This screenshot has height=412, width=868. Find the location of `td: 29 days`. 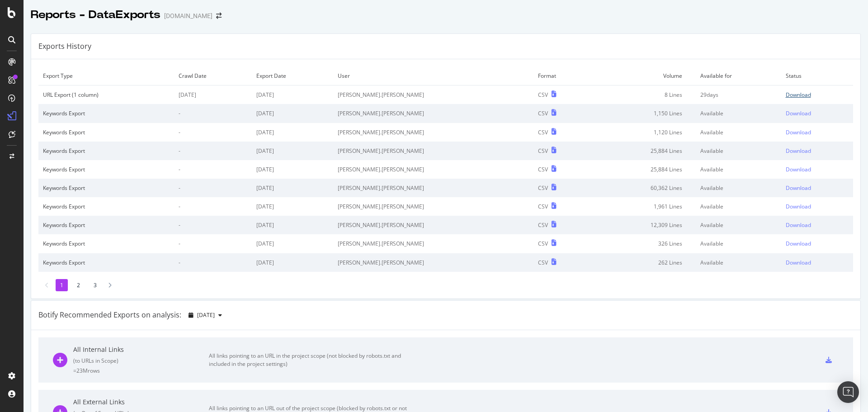

td: 29 days is located at coordinates (738, 95).